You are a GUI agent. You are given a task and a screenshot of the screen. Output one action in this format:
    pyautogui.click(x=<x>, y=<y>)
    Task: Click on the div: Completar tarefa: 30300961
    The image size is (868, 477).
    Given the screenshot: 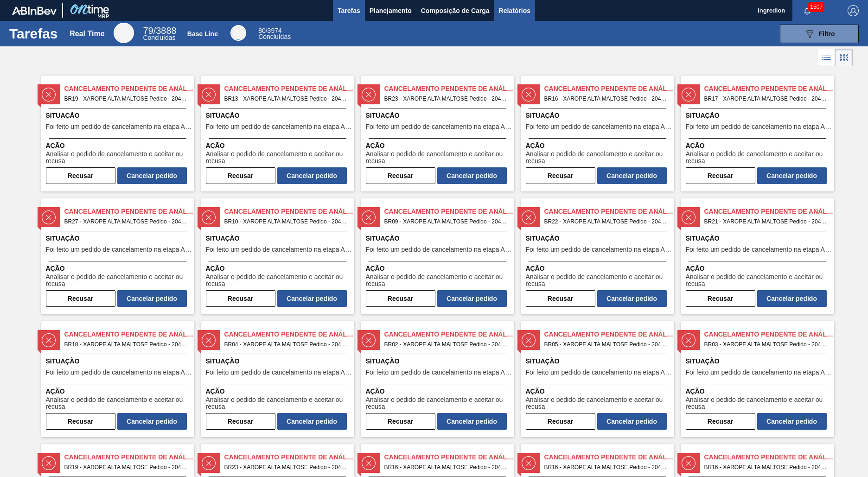 What is the action you would take?
    pyautogui.click(x=756, y=298)
    